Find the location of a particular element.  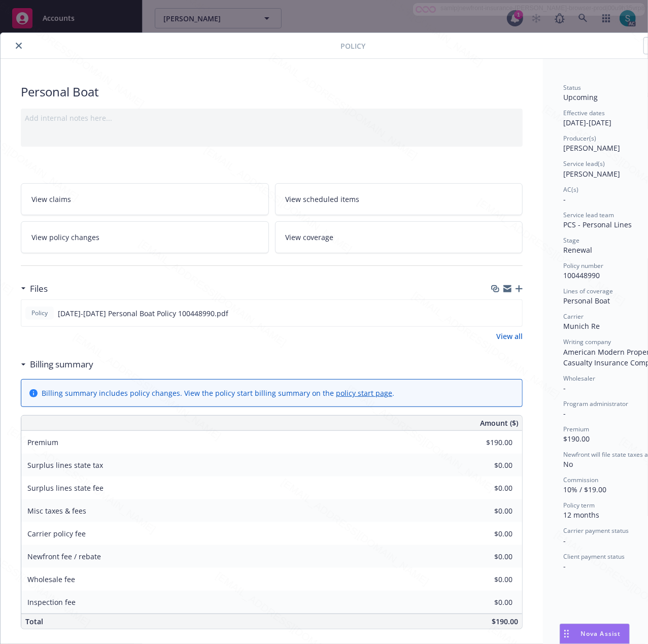

a: View policy changes is located at coordinates (145, 237).